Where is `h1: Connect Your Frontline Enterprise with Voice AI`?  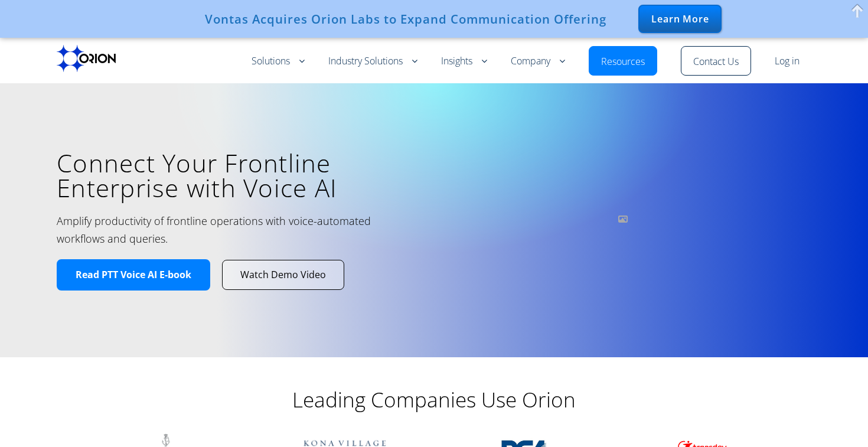
h1: Connect Your Frontline Enterprise with Voice AI is located at coordinates (237, 175).